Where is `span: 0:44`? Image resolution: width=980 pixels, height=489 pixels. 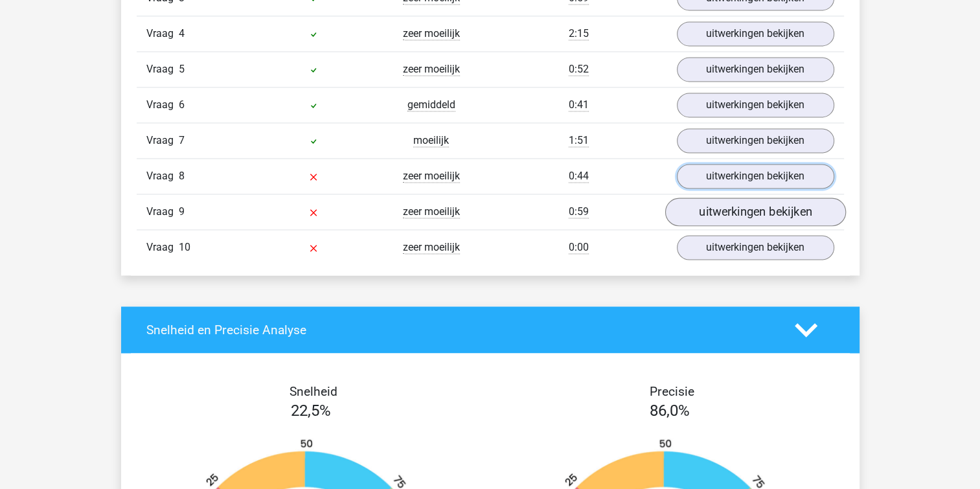 span: 0:44 is located at coordinates (579, 177).